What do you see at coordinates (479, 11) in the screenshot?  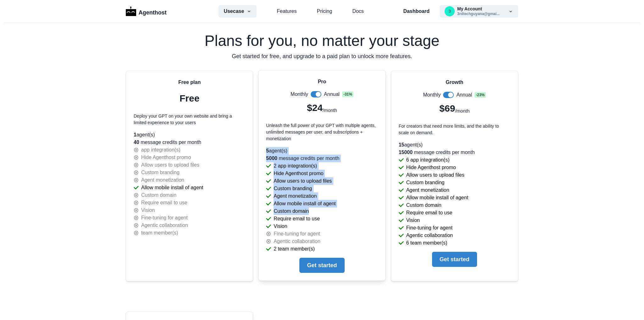 I see `button: 3rdtechguyana@gmail.comMy Account3rdtechguyana@gmai...` at bounding box center [479, 11].